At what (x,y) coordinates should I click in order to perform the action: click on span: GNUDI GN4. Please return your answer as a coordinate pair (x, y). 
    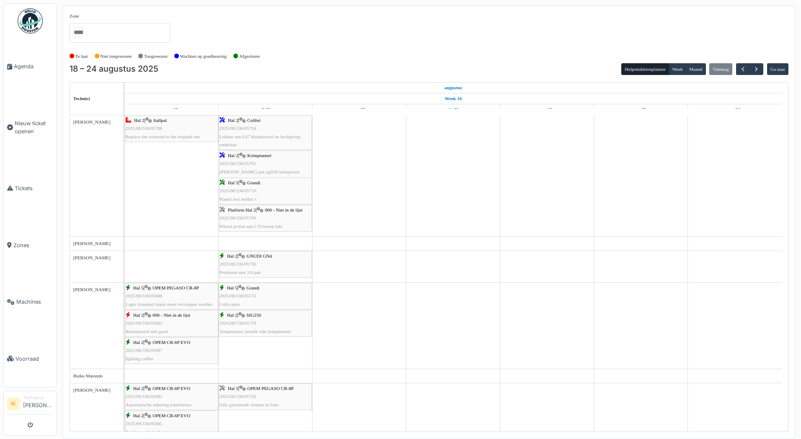
    Looking at the image, I should click on (259, 256).